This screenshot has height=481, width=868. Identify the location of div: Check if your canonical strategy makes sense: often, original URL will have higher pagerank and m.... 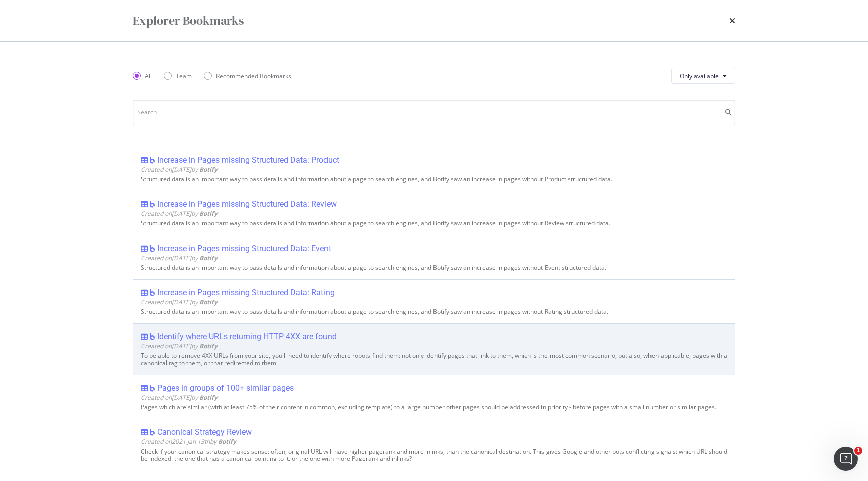
(434, 455).